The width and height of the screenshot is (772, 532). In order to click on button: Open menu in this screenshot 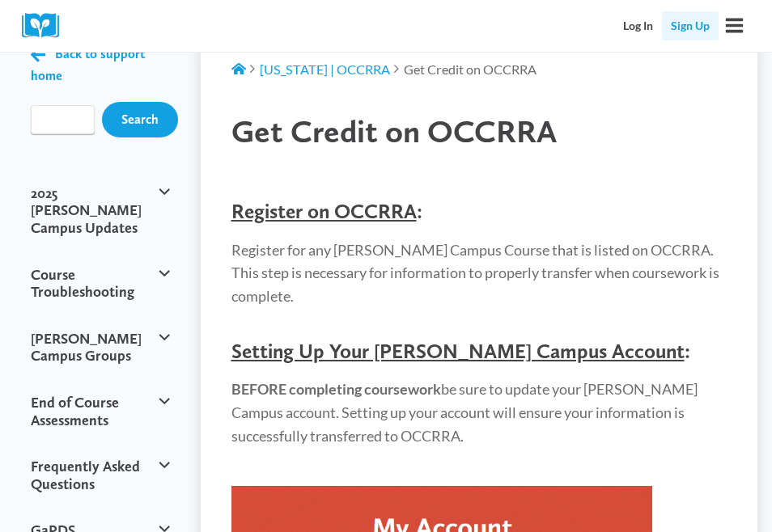, I will do `click(733, 25)`.